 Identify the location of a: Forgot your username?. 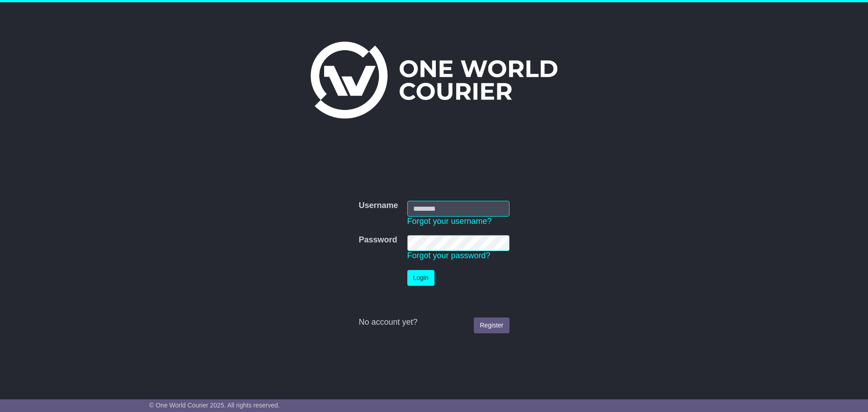
(449, 221).